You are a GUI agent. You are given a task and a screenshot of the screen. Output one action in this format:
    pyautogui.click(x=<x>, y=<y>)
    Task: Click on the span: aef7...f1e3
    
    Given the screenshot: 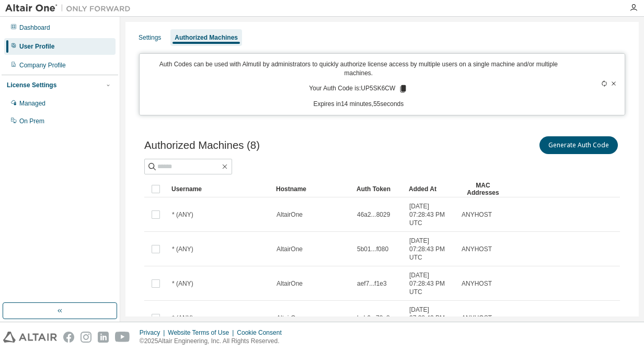 What is the action you would take?
    pyautogui.click(x=372, y=284)
    